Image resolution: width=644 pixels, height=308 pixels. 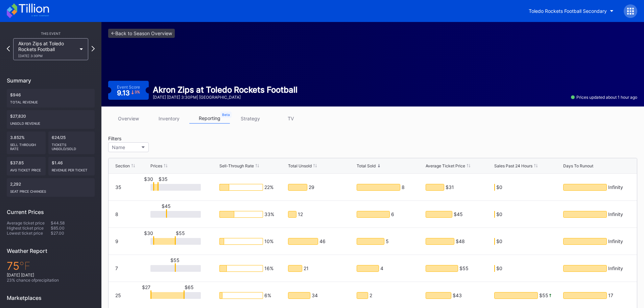 What do you see at coordinates (28, 228) in the screenshot?
I see `div: Highest ticket price` at bounding box center [28, 228].